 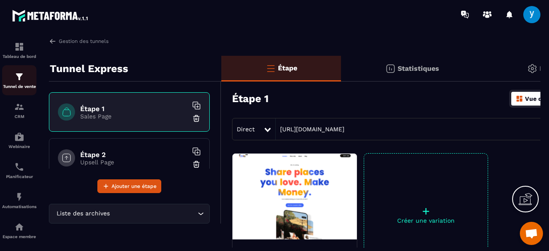 I want to click on a: automationsautomationsWebinaire, so click(x=19, y=140).